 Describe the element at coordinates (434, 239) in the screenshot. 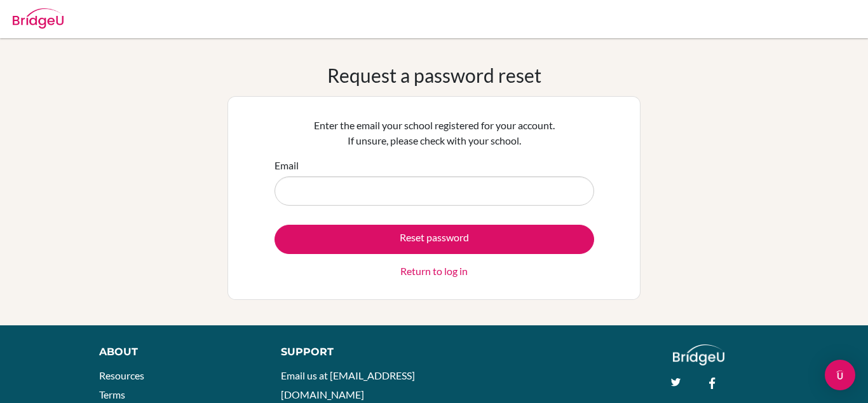

I see `button: Reset password` at that location.